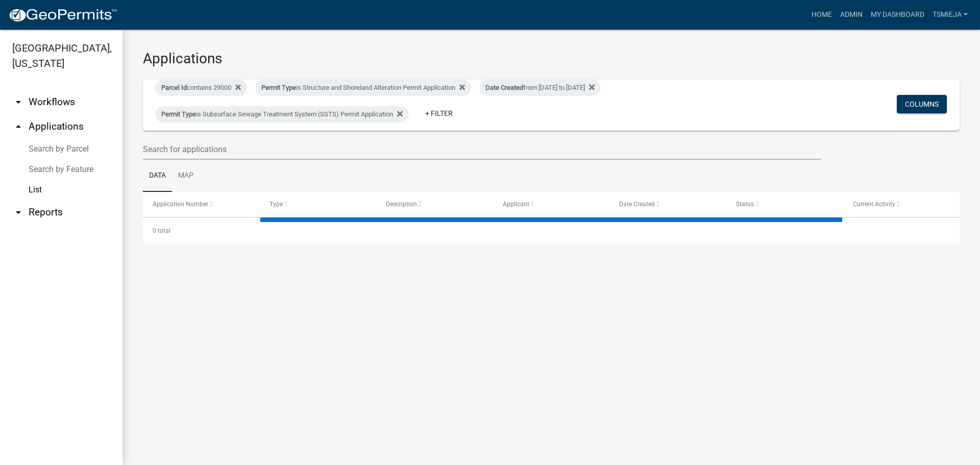 The height and width of the screenshot is (465, 980). I want to click on div: 0 total, so click(551, 231).